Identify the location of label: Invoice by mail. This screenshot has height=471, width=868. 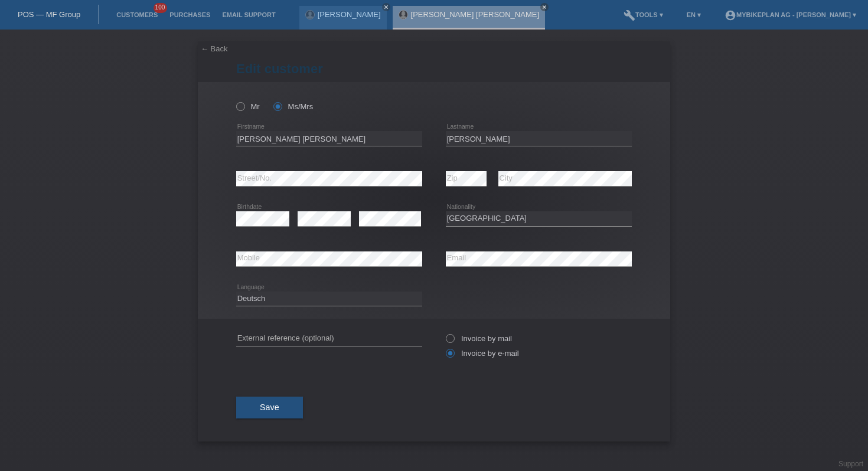
(479, 339).